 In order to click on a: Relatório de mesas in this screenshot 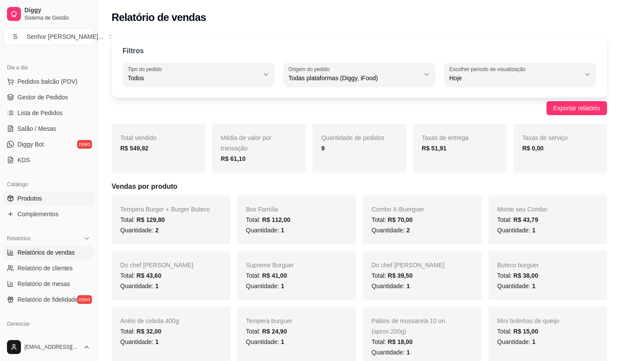, I will do `click(48, 284)`.